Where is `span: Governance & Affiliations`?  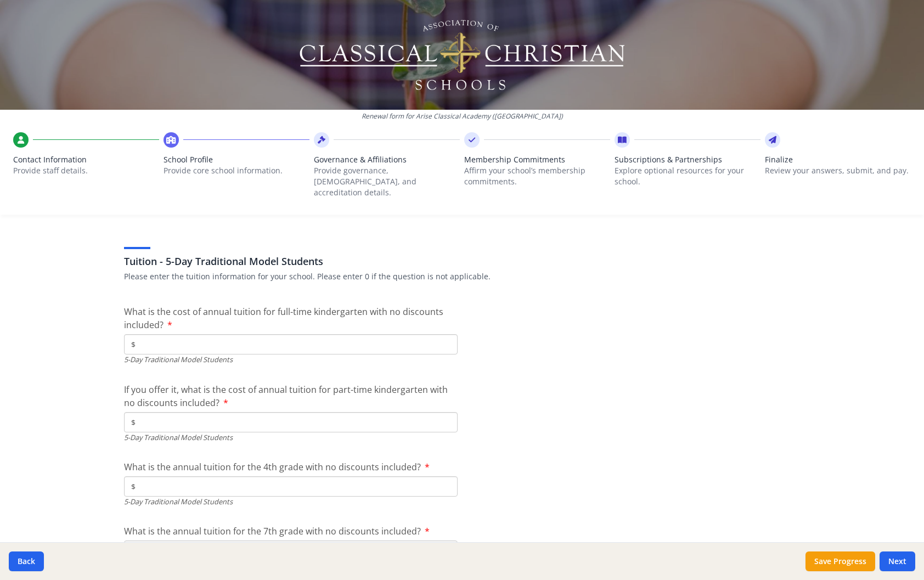 span: Governance & Affiliations is located at coordinates (387, 160).